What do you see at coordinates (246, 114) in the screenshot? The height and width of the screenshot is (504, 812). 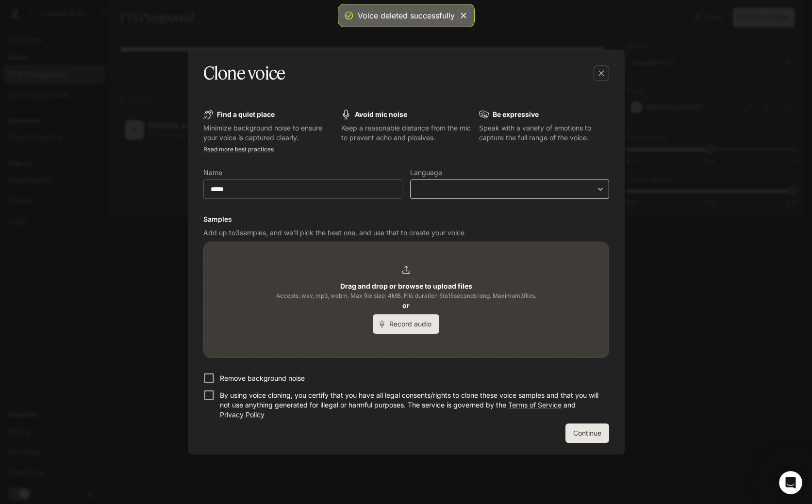 I see `b: Find a quiet place` at bounding box center [246, 114].